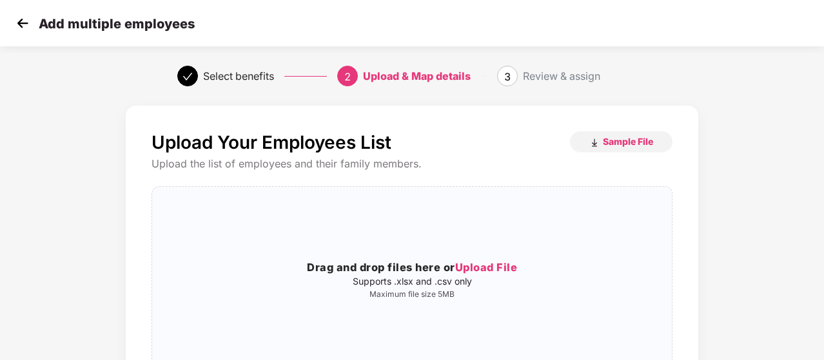 This screenshot has height=360, width=824. I want to click on h3: Drag and drop files here or, so click(412, 268).